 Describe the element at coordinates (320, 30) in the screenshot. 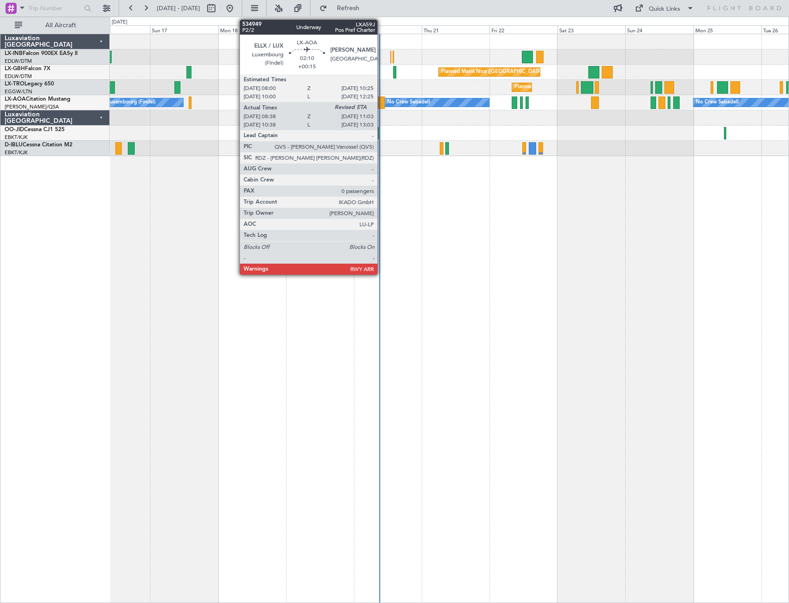

I see `div: Tue 19` at that location.